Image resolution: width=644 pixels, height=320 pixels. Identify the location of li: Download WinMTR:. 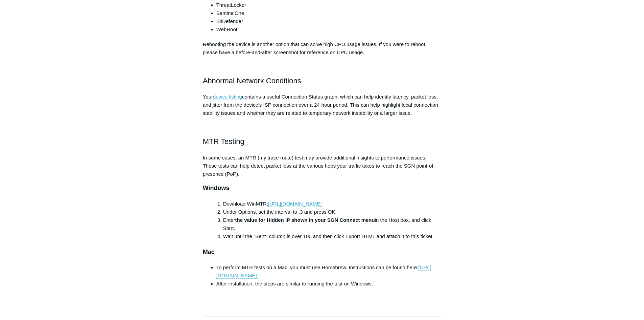
(332, 204).